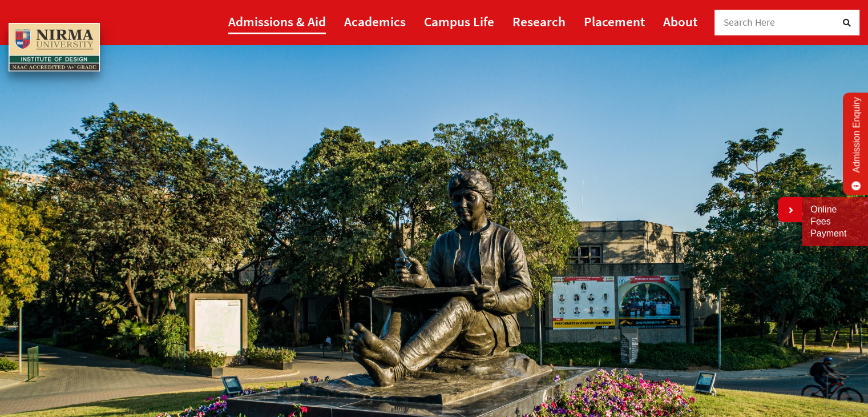  Describe the element at coordinates (749, 23) in the screenshot. I see `span: Search Here` at that location.